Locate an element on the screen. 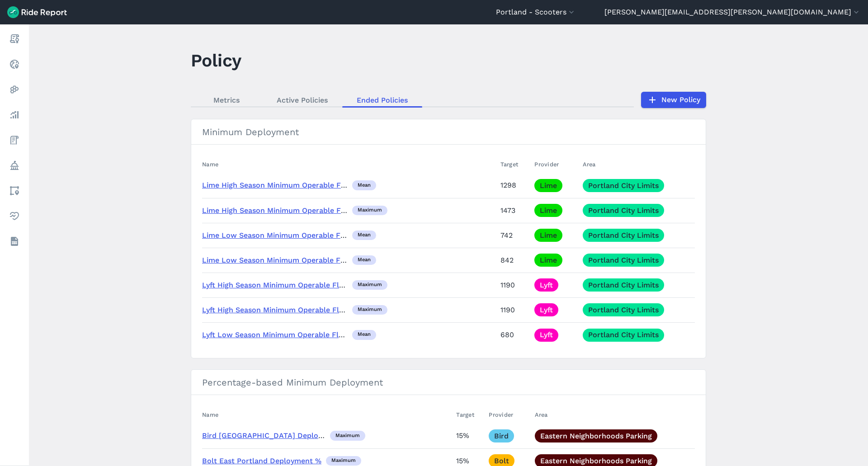  td: 742 is located at coordinates (514, 235).